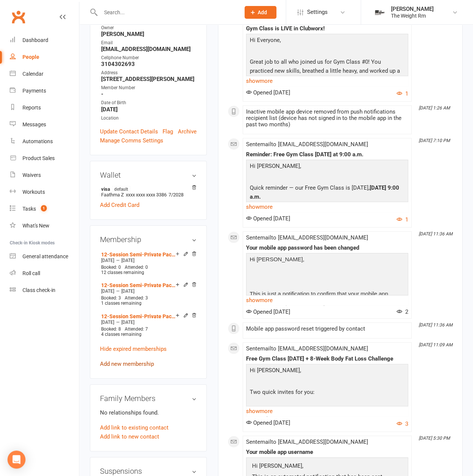 The width and height of the screenshot is (473, 476). Describe the element at coordinates (44, 209) in the screenshot. I see `a: Tasks 1` at that location.